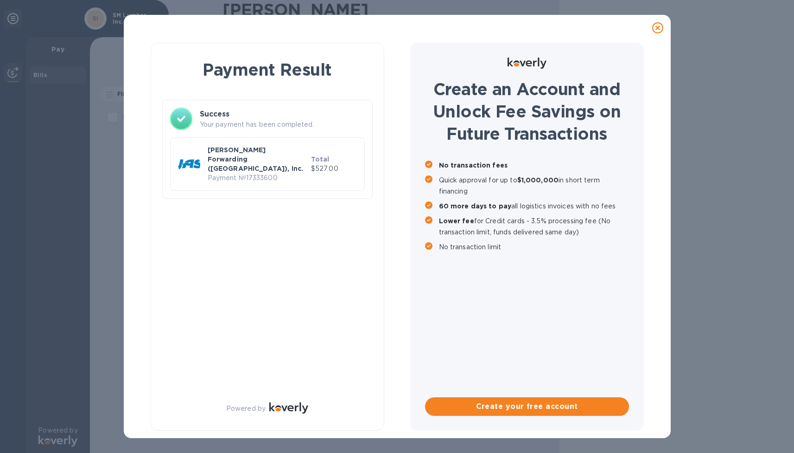  I want to click on p: all logistics invoices with no fees, so click(534, 206).